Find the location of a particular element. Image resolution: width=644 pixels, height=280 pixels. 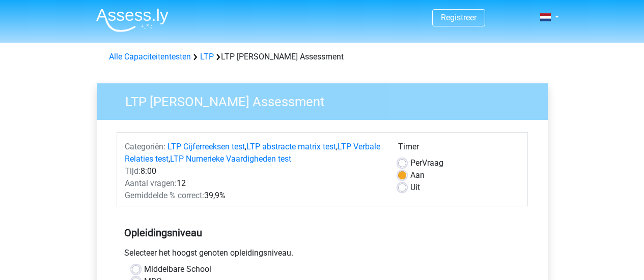

img: Assessly is located at coordinates (132, 20).